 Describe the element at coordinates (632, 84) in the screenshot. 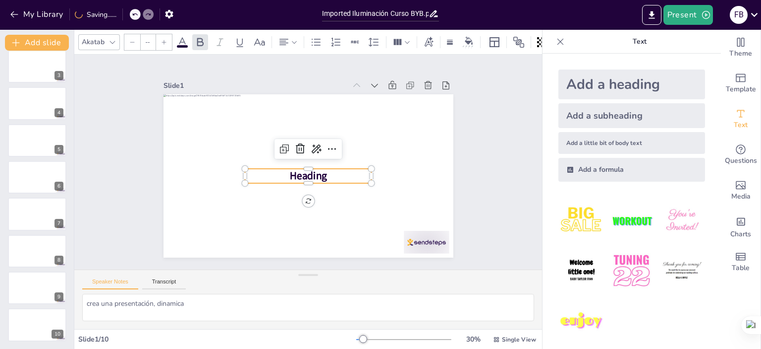

I see `div: Add a heading` at that location.